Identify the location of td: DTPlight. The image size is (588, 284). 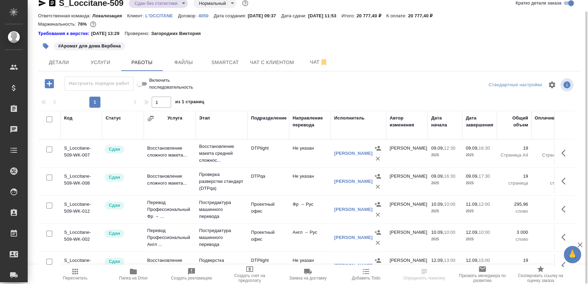
(268, 153).